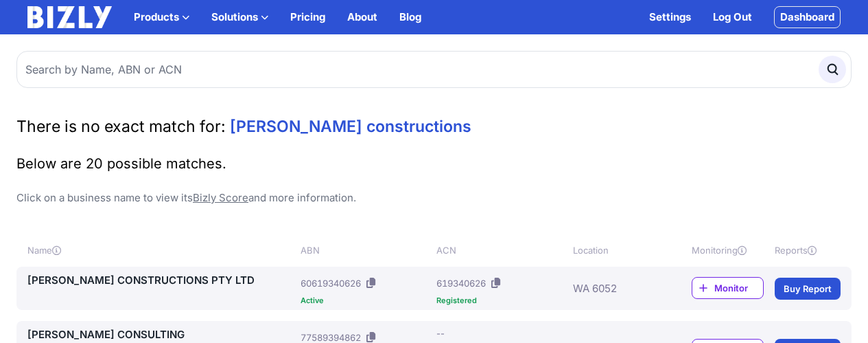 Image resolution: width=868 pixels, height=343 pixels. I want to click on div: ABN, so click(366, 250).